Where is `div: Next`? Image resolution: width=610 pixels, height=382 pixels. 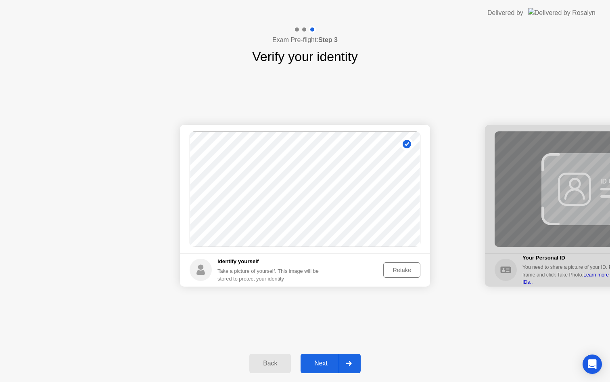
div: Next is located at coordinates (321, 363).